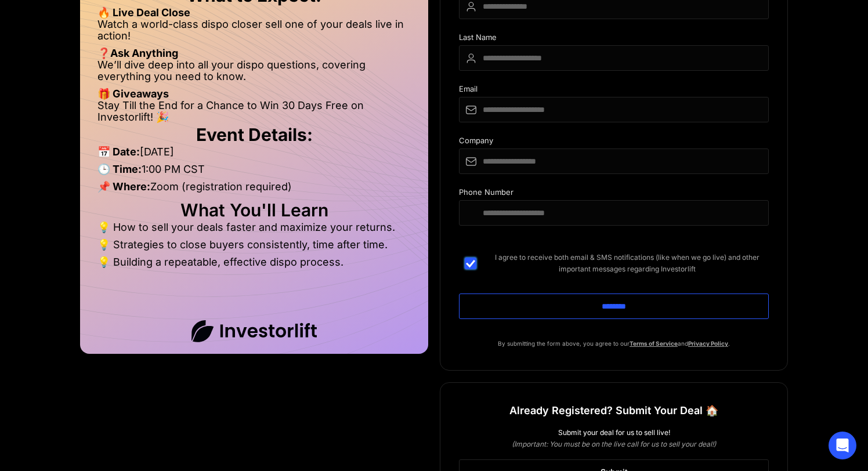 Image resolution: width=868 pixels, height=471 pixels. Describe the element at coordinates (254, 262) in the screenshot. I see `li: 💡 Building a repeatable, effective dispo process.` at that location.